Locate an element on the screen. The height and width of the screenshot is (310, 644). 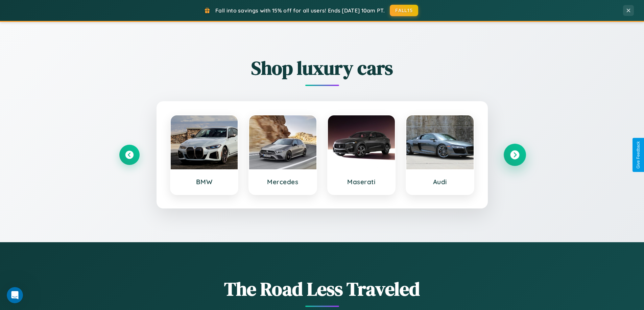
h3: Audi is located at coordinates (440, 182).